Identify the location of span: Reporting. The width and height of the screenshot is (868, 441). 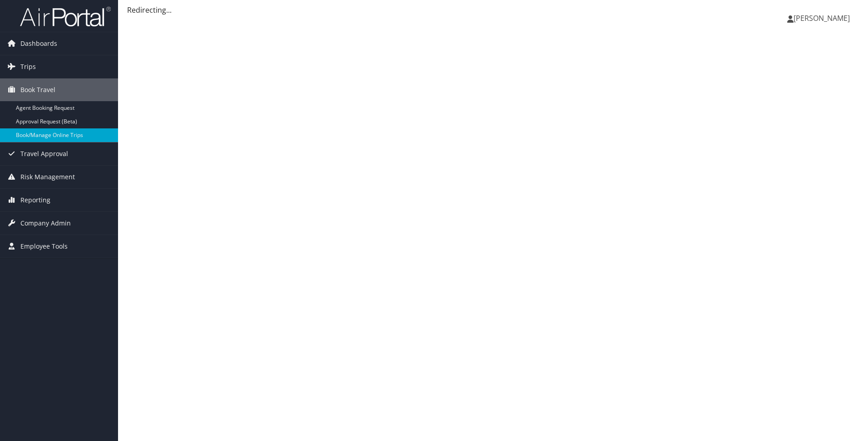
(36, 200).